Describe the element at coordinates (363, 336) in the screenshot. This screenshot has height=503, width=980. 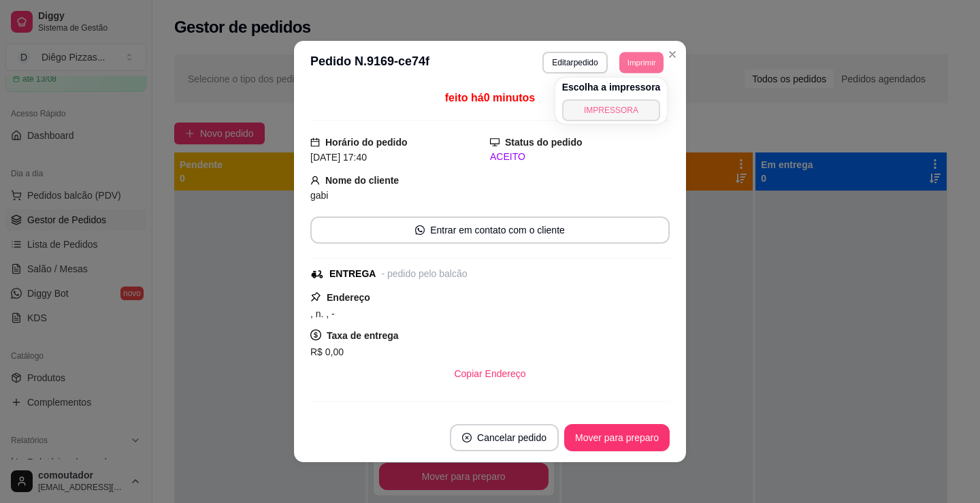
I see `strong: Taxa de entrega` at that location.